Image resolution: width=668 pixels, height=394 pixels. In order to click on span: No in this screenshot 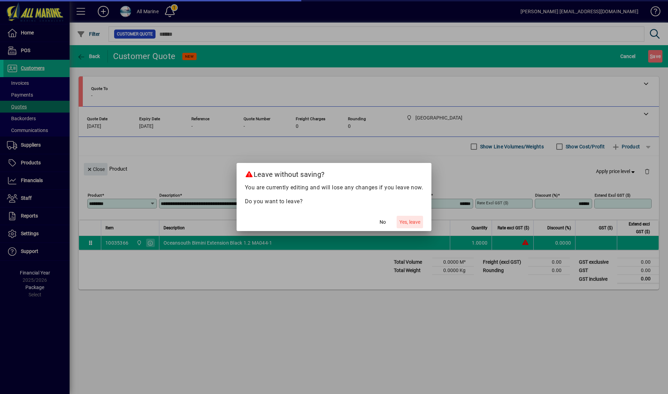, I will do `click(383, 222)`.